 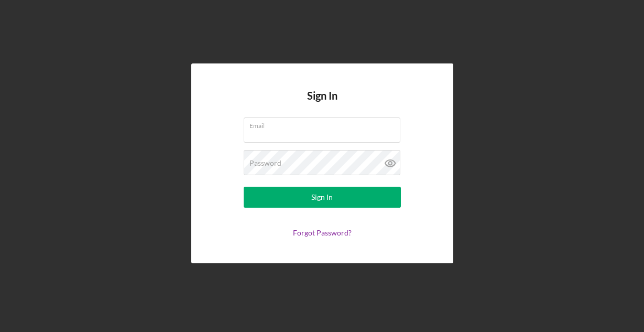 What do you see at coordinates (322, 232) in the screenshot?
I see `a: Forgot Password?` at bounding box center [322, 232].